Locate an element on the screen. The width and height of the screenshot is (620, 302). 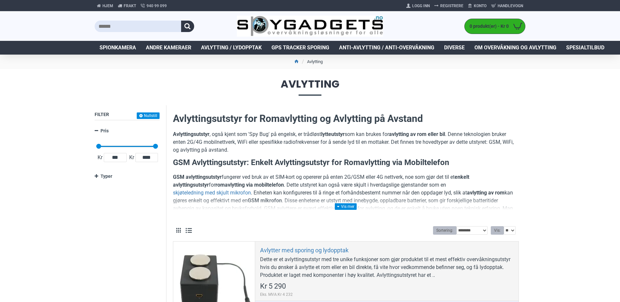
a: Spionkamera is located at coordinates (118, 48).